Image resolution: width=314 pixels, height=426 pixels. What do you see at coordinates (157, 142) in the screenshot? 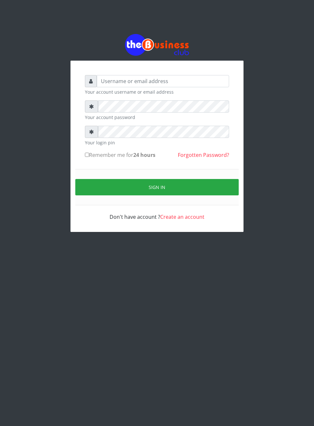
I see `small: Your login pin` at bounding box center [157, 142].